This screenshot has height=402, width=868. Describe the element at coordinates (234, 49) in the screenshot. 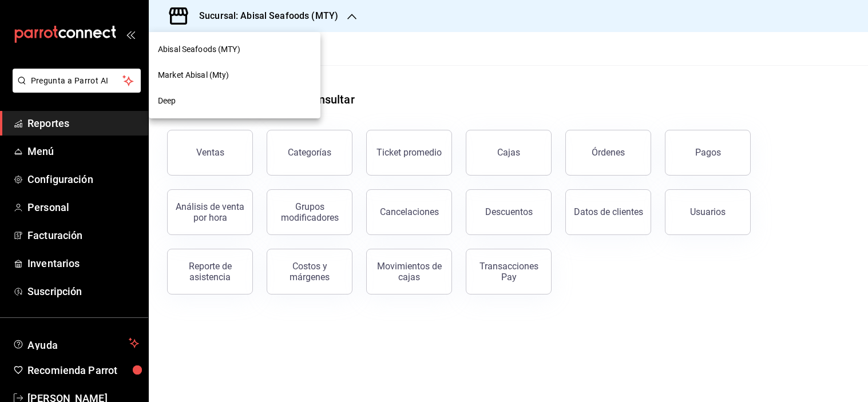

I see `div: Abisal Seafoods (MTY)` at that location.